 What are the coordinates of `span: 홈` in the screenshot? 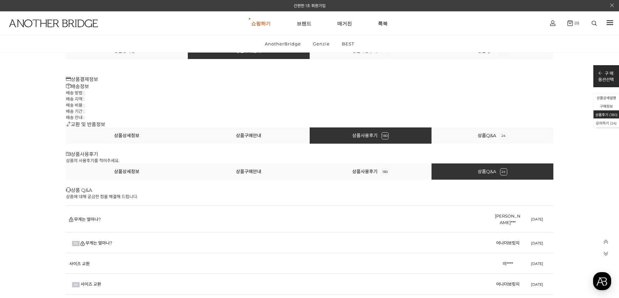 It's located at (22, 218).